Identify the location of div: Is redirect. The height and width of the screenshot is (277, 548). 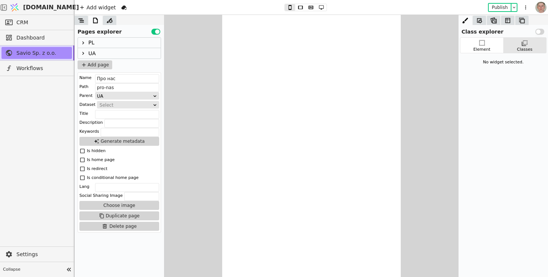
(97, 169).